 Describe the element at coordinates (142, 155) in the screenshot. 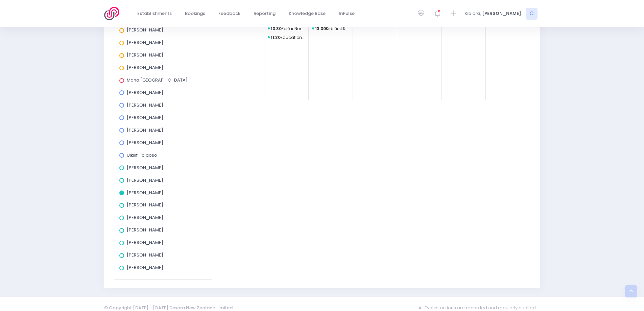

I see `span: Uikilifi Fa’aoso` at that location.